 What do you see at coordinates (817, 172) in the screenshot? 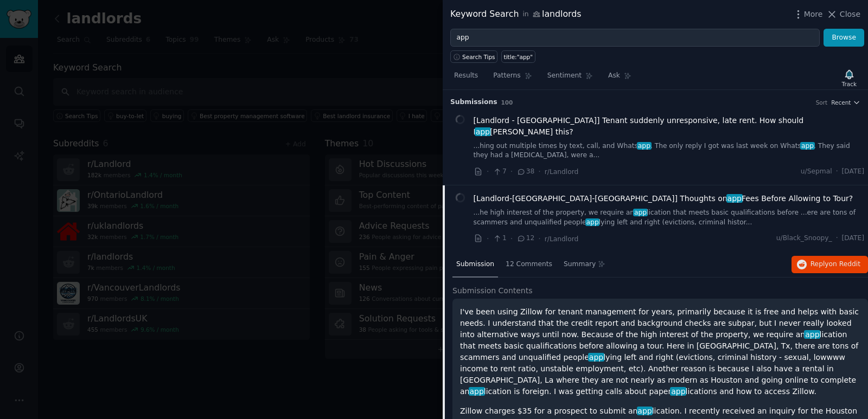
I see `span: u/Sepmal` at bounding box center [817, 172].